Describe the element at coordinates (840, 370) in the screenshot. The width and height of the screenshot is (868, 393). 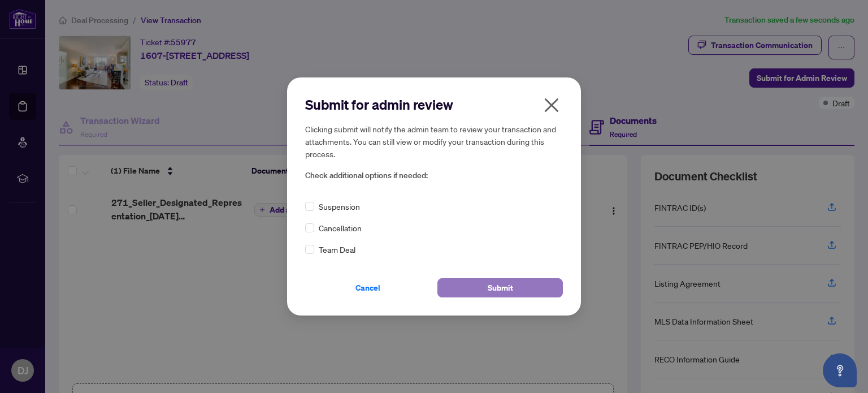
I see `button: Open asap` at that location.